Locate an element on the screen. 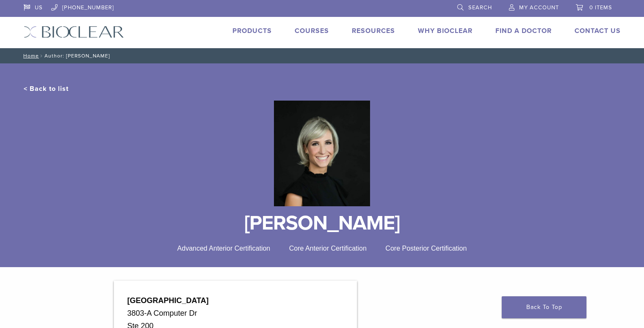 This screenshot has width=644, height=328. a: Resources is located at coordinates (373, 31).